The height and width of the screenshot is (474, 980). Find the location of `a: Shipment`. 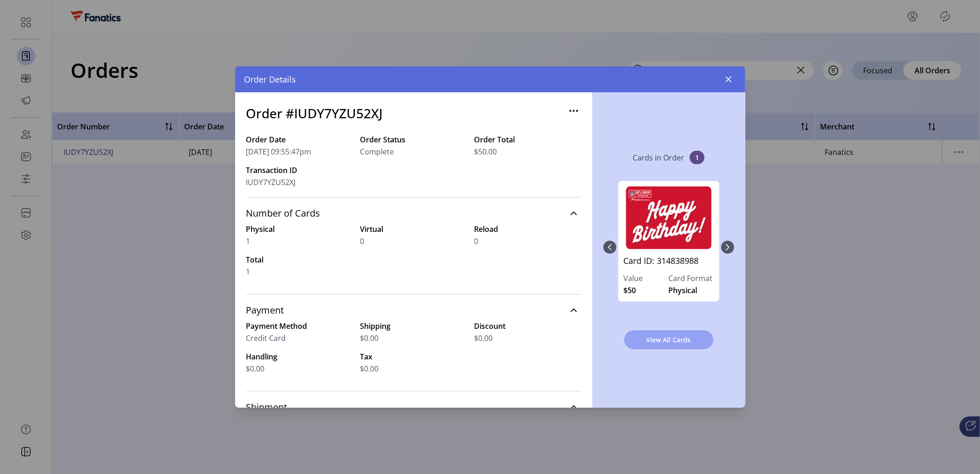

a: Shipment is located at coordinates (414, 407).